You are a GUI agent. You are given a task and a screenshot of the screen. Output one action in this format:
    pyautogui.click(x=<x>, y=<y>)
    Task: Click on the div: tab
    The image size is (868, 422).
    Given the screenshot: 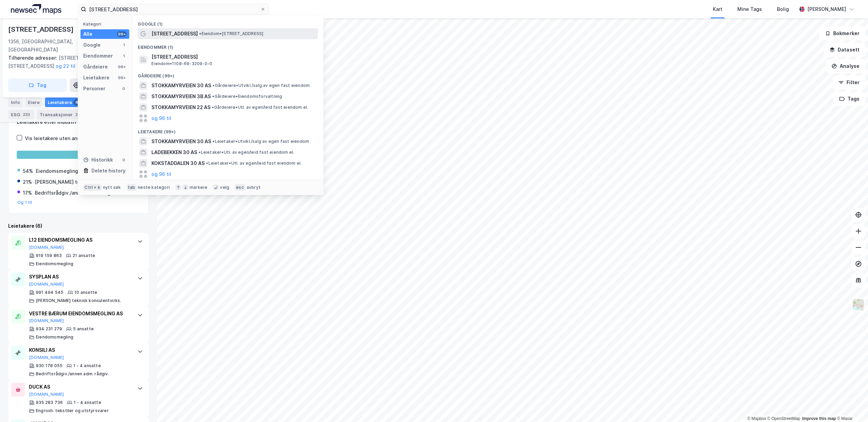 What is the action you would take?
    pyautogui.click(x=132, y=188)
    